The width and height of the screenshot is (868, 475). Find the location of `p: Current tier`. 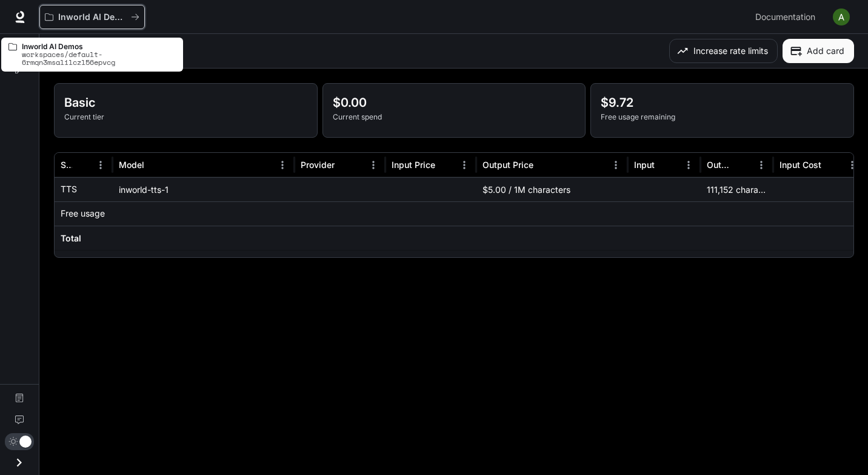

p: Current tier is located at coordinates (186, 117).